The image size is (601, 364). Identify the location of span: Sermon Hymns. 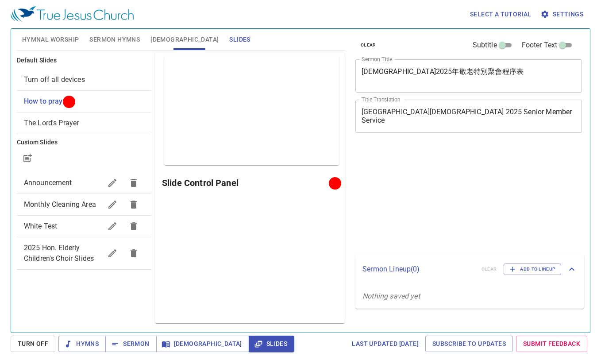
(115, 39).